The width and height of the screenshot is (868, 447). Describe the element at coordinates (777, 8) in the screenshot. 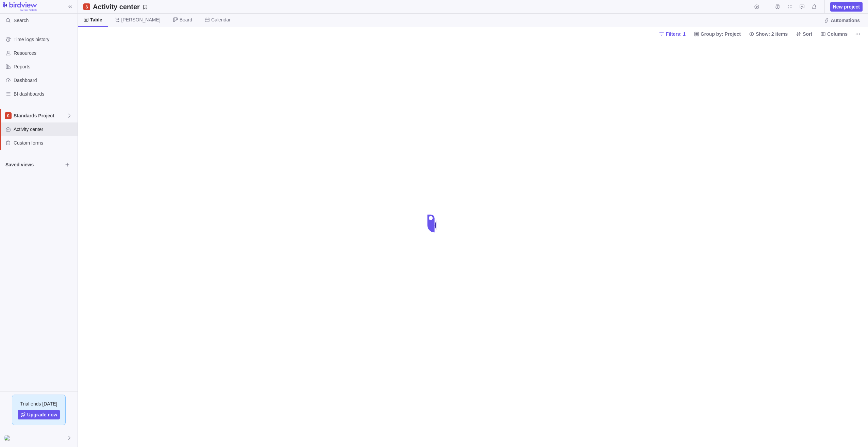

I see `a: Time logs` at that location.